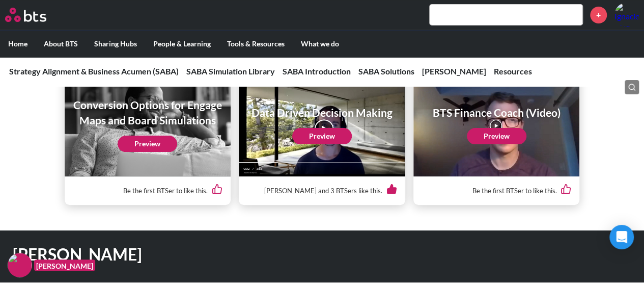 The width and height of the screenshot is (644, 285). I want to click on label: About BTS, so click(60, 43).